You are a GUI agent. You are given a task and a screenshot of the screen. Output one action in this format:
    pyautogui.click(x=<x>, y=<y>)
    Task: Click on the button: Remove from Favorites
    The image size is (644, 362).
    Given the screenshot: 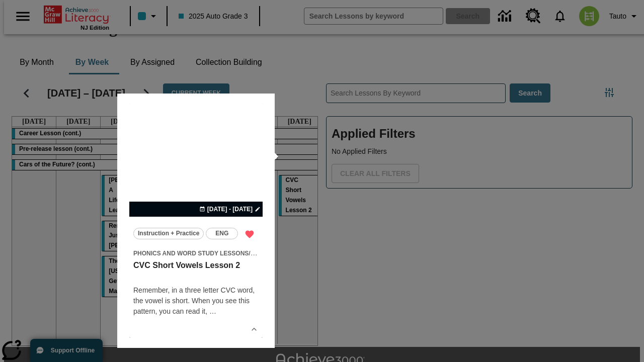 What is the action you would take?
    pyautogui.click(x=250, y=234)
    